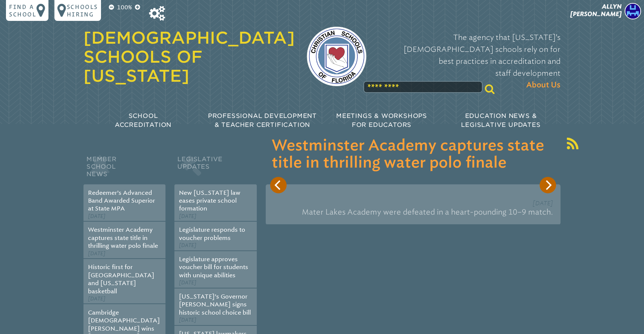 This screenshot has height=334, width=644. What do you see at coordinates (633, 11) in the screenshot?
I see `img: a54426be94052344887f6ad0d596e897` at bounding box center [633, 11].